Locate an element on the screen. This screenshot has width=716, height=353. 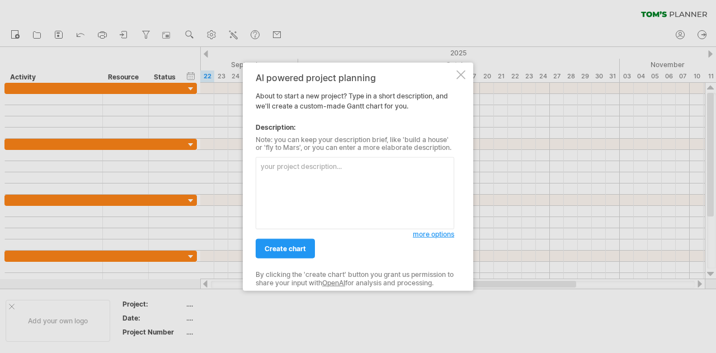
div: AI powered project planning is located at coordinates (355, 77).